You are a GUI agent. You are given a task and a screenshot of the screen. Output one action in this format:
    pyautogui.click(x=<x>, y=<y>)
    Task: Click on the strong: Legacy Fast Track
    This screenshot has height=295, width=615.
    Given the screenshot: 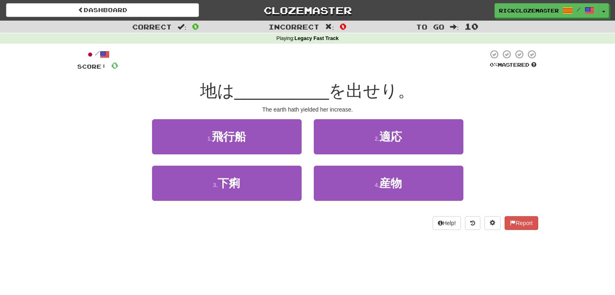 What is the action you would take?
    pyautogui.click(x=316, y=38)
    